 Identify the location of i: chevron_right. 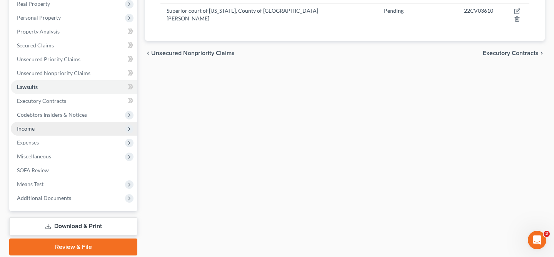
(542, 53).